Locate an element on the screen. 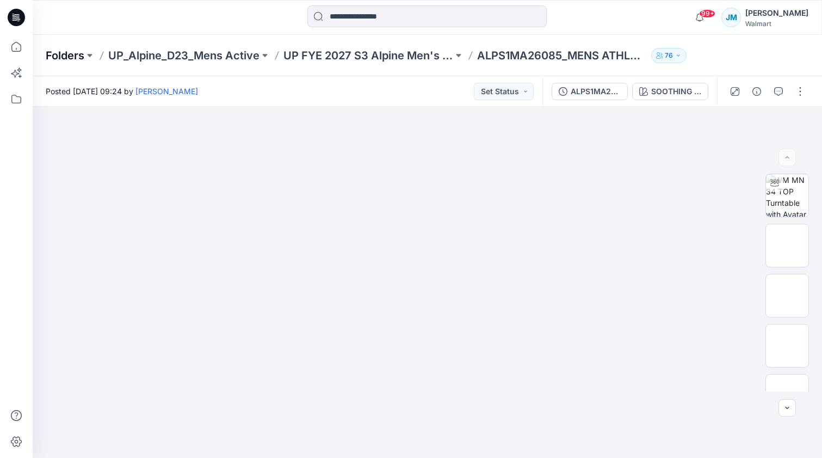 The height and width of the screenshot is (458, 822). button: ALPS1MA26085_MENS ATHLETIC WORKS KNIT SHORT SLEEVE HOODIE is located at coordinates (590, 91).